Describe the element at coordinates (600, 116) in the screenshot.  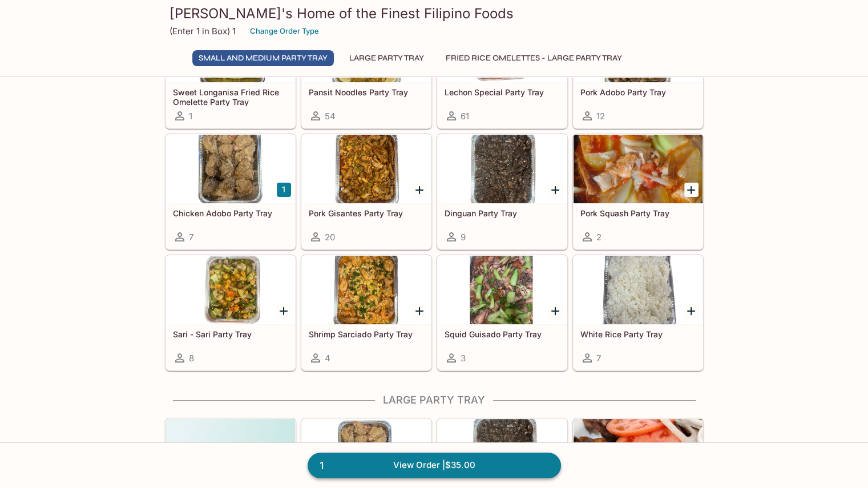
I see `span: 12` at that location.